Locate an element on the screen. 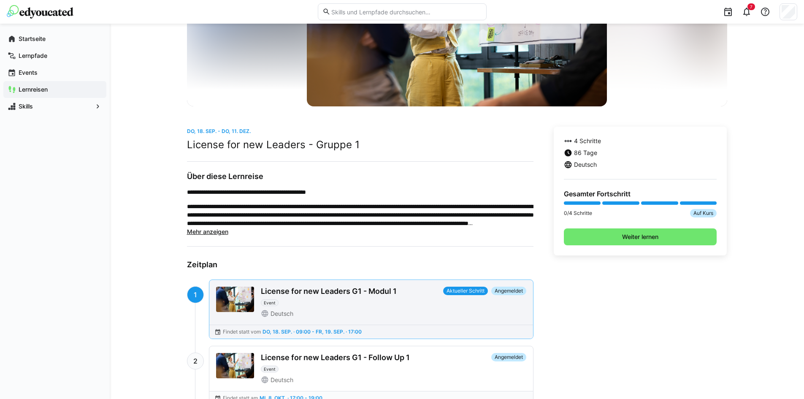  span: Do, 18. Sep. - Do, 11. Dez. is located at coordinates (219, 131).